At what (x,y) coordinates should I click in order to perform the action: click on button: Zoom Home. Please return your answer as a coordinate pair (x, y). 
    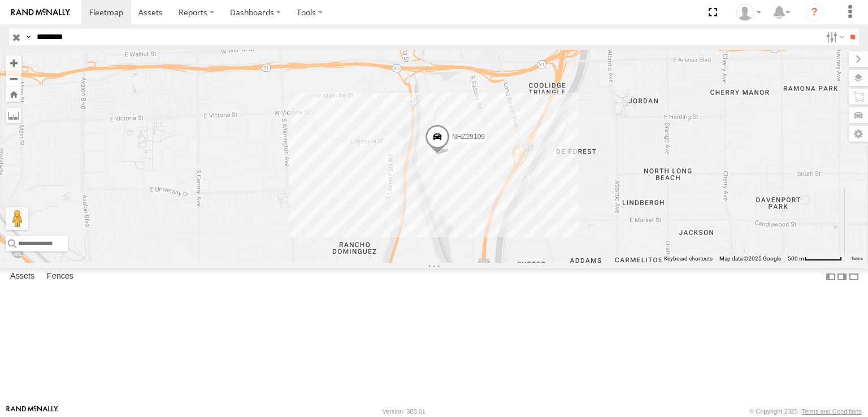
    Looking at the image, I should click on (14, 93).